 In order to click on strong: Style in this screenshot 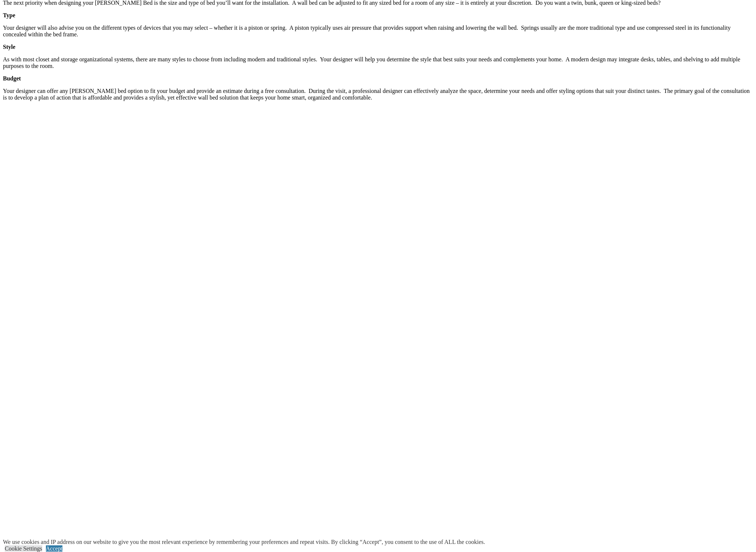, I will do `click(9, 47)`.